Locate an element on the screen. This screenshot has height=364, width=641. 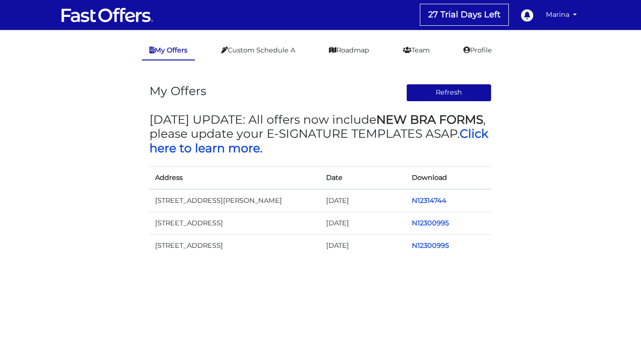
a: Click here to learn more. is located at coordinates (319, 140).